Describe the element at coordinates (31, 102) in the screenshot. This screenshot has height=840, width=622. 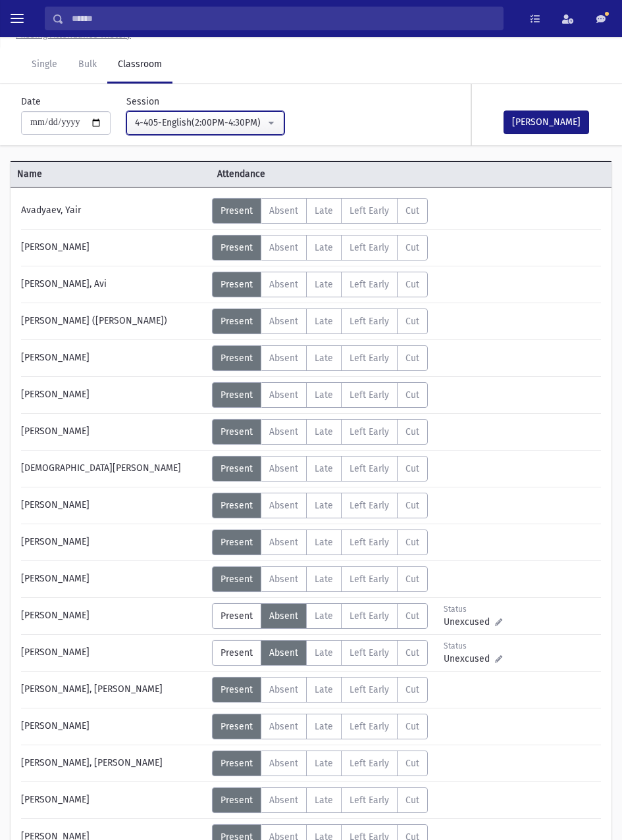
I see `label: Date` at that location.